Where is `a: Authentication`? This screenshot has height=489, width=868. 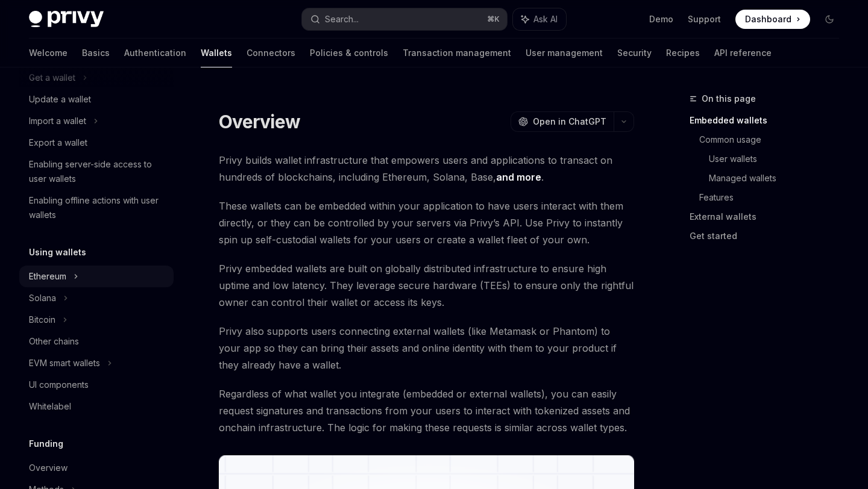
a: Authentication is located at coordinates (155, 53).